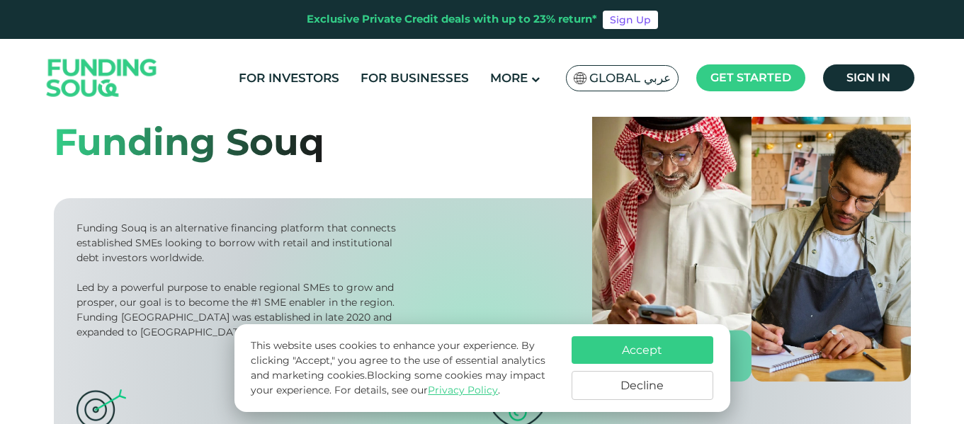  Describe the element at coordinates (642, 385) in the screenshot. I see `button: Decline` at that location.